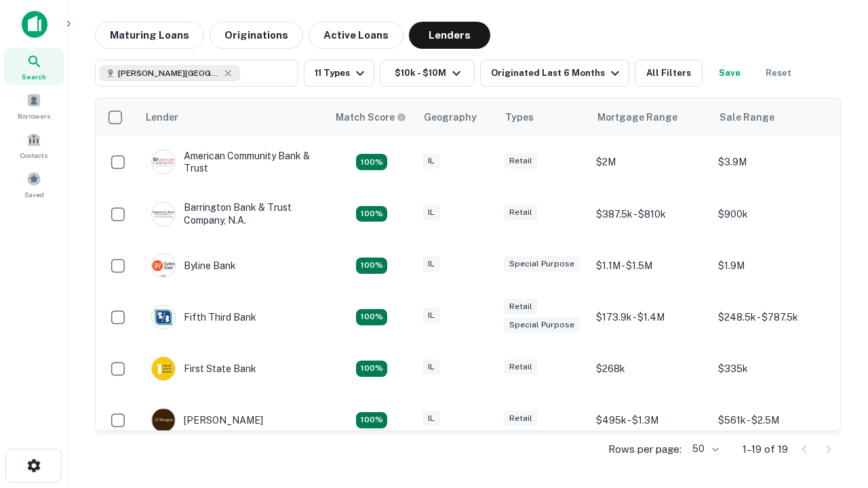 Image resolution: width=868 pixels, height=488 pixels. Describe the element at coordinates (356, 35) in the screenshot. I see `button: Active Loans` at that location.